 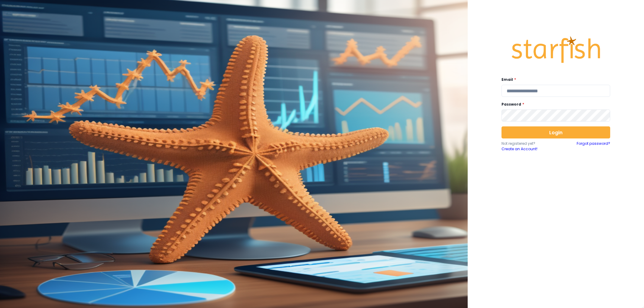 What do you see at coordinates (593, 146) in the screenshot?
I see `a: Forgot password?` at bounding box center [593, 146].